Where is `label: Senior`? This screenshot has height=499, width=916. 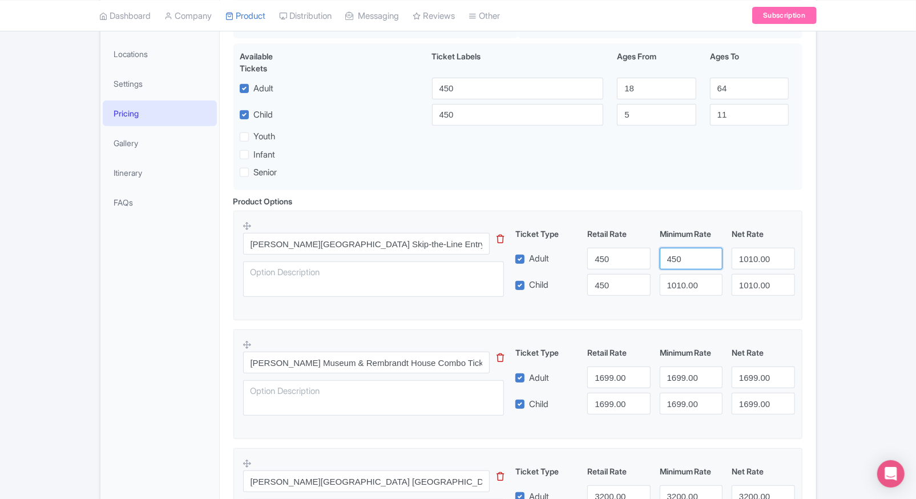
label: Senior is located at coordinates (265, 172).